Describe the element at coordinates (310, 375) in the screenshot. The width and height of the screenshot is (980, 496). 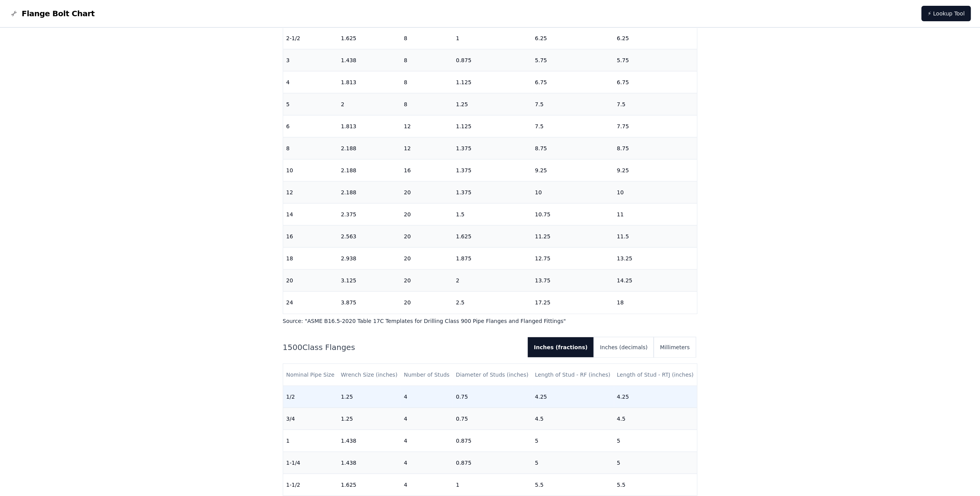
I see `th: Nominal Pipe Size` at that location.